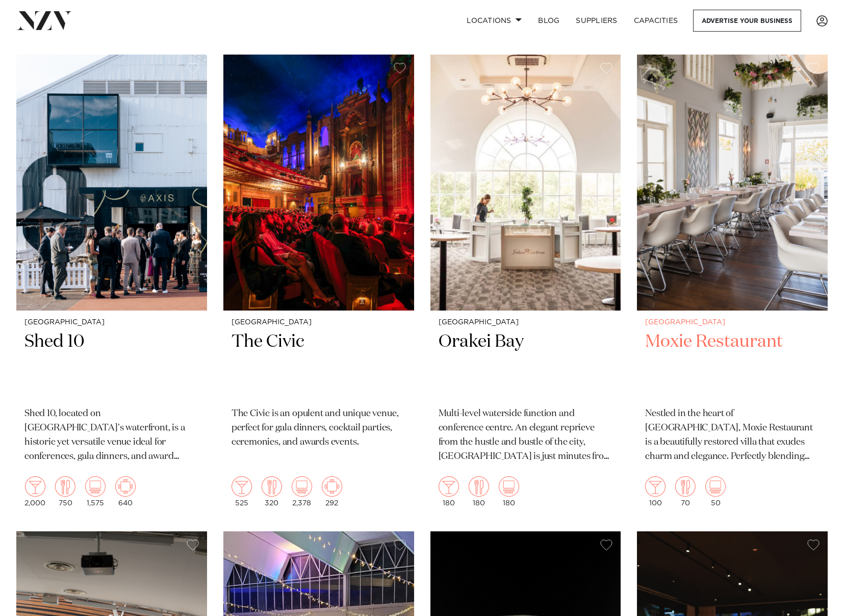 The width and height of the screenshot is (844, 616). What do you see at coordinates (66, 491) in the screenshot?
I see `div: 750` at bounding box center [66, 491].